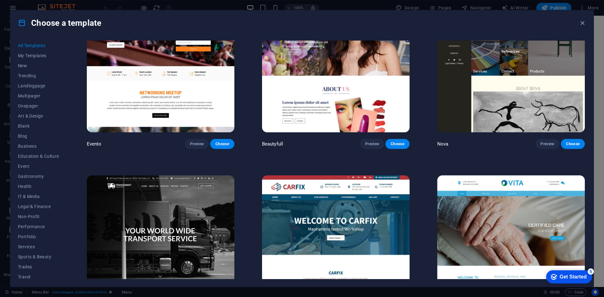 The height and width of the screenshot is (297, 604). I want to click on span: New, so click(38, 66).